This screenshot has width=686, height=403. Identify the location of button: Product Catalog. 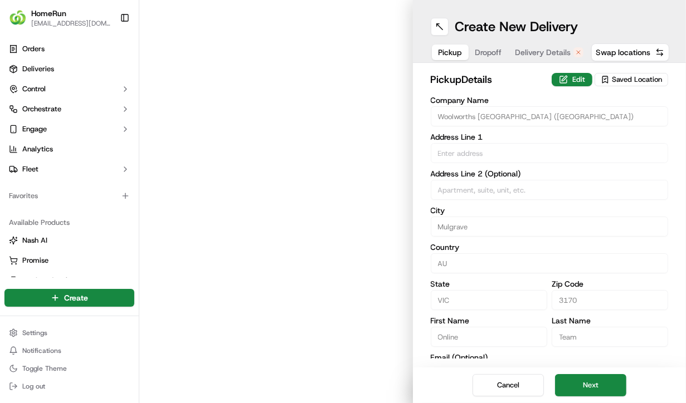
(69, 281).